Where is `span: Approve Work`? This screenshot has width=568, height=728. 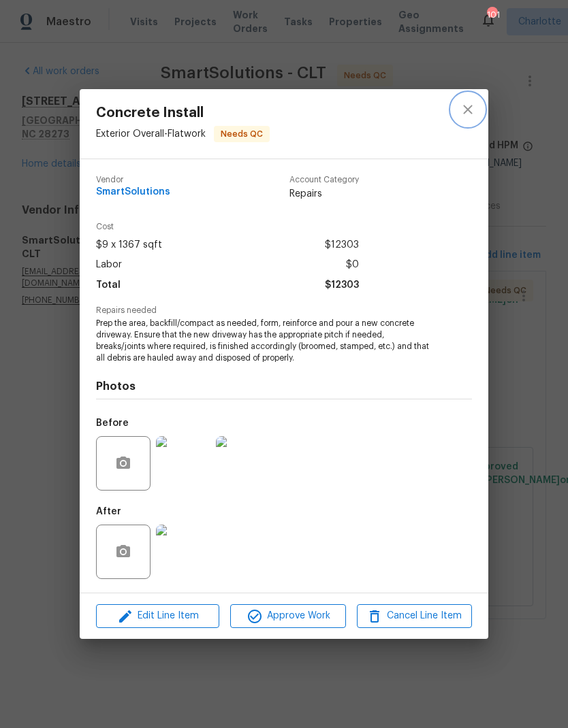
span: Approve Work is located at coordinates (287, 616).